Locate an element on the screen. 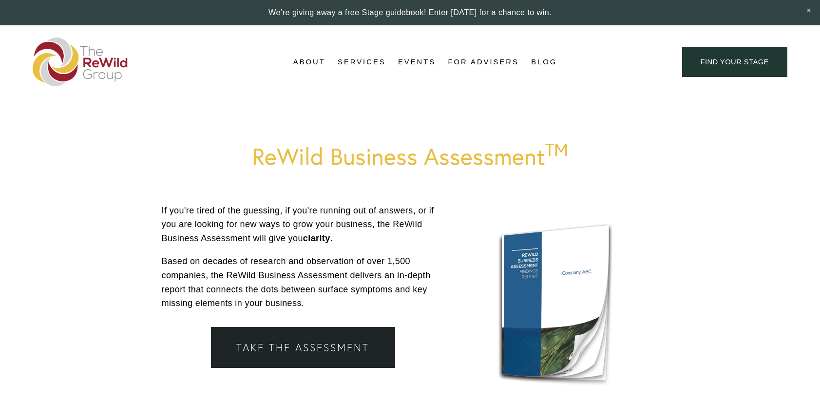  span: Services is located at coordinates (362, 62).